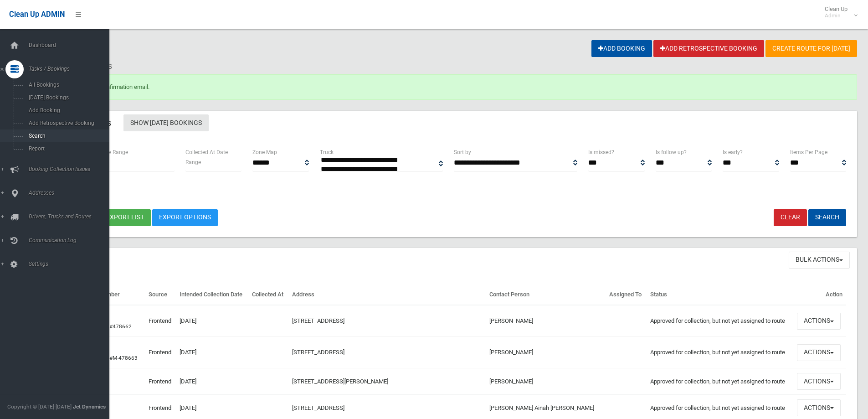  What do you see at coordinates (67, 110) in the screenshot?
I see `span: Add Booking` at bounding box center [67, 110].